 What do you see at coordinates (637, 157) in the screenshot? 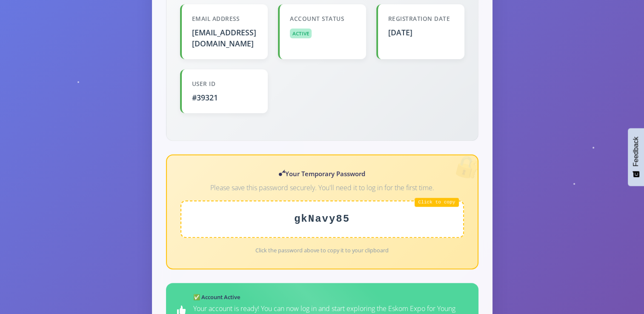
I see `button: Feedback - Show survey` at bounding box center [637, 157].